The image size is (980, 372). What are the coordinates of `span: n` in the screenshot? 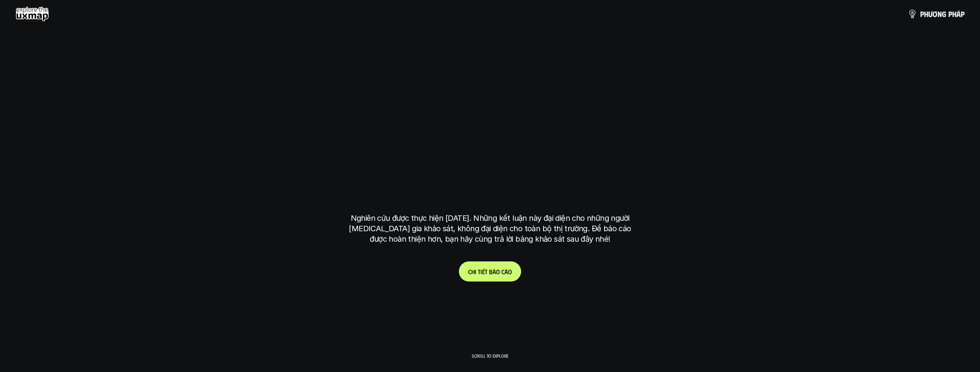 It's located at (939, 14).